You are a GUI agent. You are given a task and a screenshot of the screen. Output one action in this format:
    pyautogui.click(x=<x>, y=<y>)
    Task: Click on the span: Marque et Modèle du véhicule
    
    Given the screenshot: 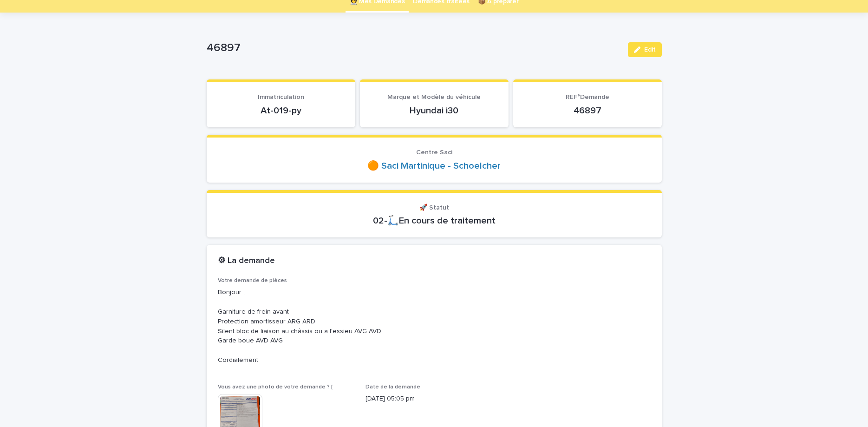 What is the action you would take?
    pyautogui.click(x=434, y=97)
    